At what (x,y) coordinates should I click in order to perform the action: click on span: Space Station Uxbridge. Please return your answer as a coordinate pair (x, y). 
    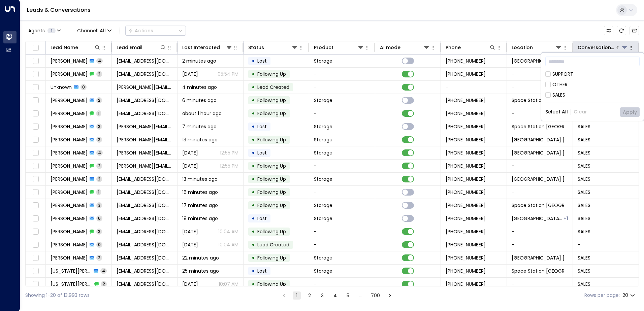
    Looking at the image, I should click on (540, 153).